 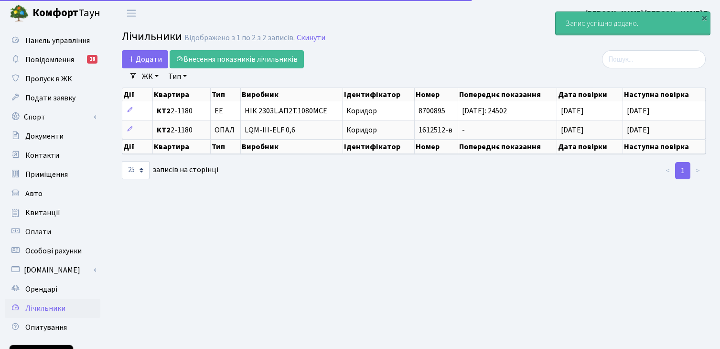 I want to click on a: Опитування, so click(x=53, y=327).